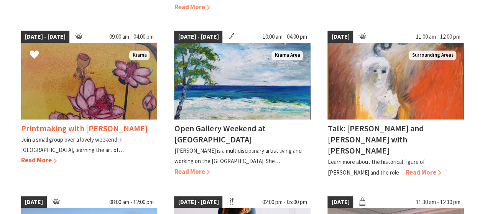 This screenshot has width=485, height=214. I want to click on span: 10:00 am - 04:00 pm, so click(284, 37).